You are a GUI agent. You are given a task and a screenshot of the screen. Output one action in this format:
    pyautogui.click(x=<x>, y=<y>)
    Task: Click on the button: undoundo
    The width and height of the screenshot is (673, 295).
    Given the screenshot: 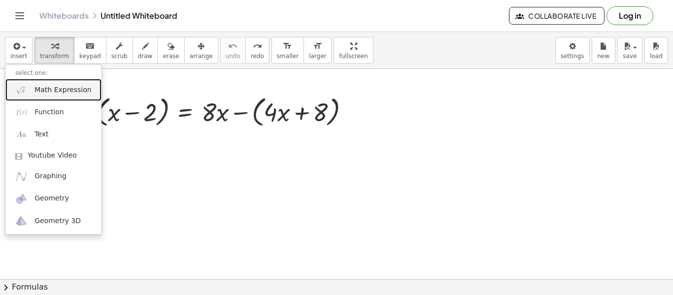 What is the action you would take?
    pyautogui.click(x=233, y=50)
    